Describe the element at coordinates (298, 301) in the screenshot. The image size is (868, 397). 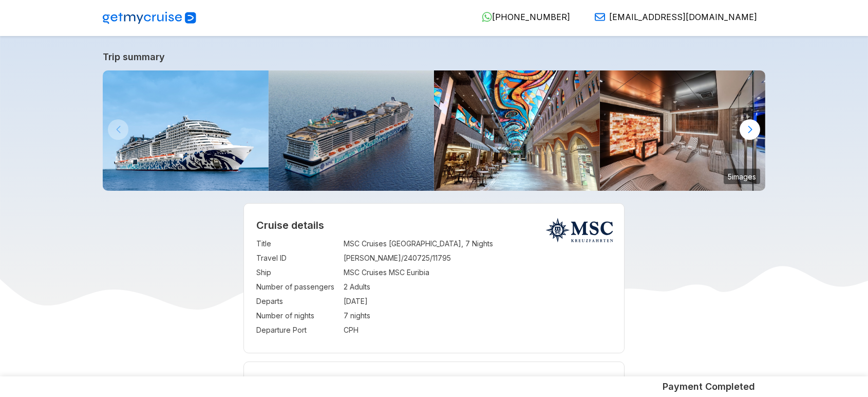
I see `td: Departs` at that location.